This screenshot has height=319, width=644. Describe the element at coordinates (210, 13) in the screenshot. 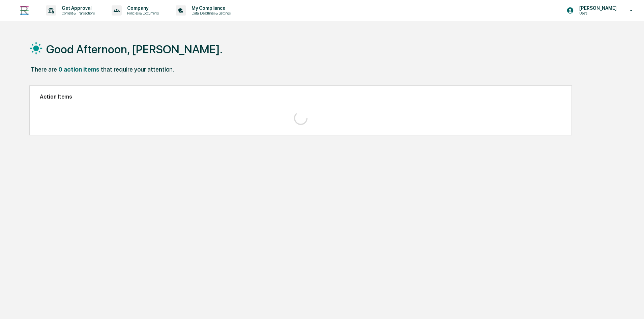

I see `p: Data, Deadlines & Settings` at that location.